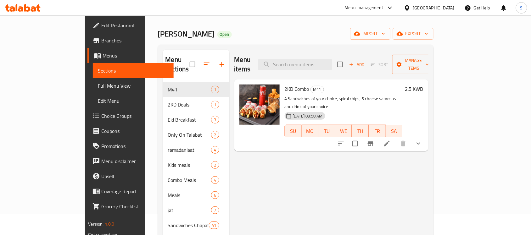  I want to click on div: ramadaniaat4, so click(196, 150).